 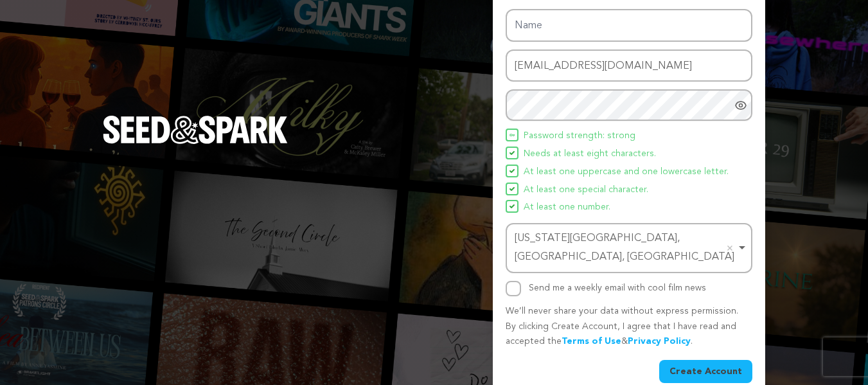 I want to click on span: At least one uppercase and one lowercase letter., so click(x=626, y=173).